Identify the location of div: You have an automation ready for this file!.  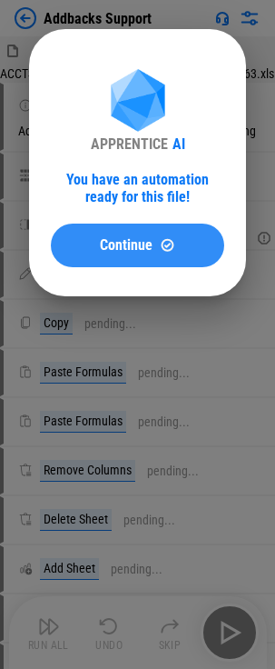
(137, 188).